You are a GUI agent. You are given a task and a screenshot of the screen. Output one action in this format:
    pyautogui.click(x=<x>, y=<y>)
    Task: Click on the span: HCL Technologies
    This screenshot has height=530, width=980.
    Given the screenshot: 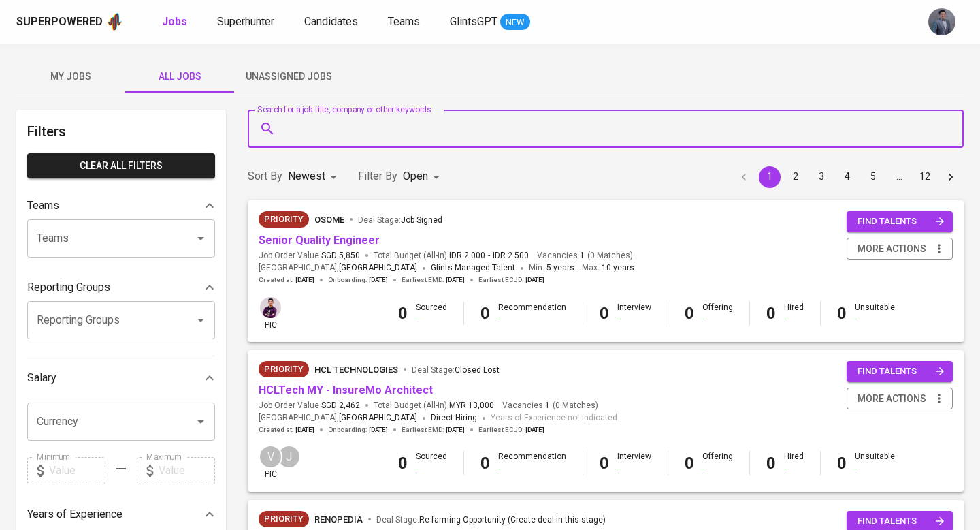 What is the action you would take?
    pyautogui.click(x=356, y=369)
    